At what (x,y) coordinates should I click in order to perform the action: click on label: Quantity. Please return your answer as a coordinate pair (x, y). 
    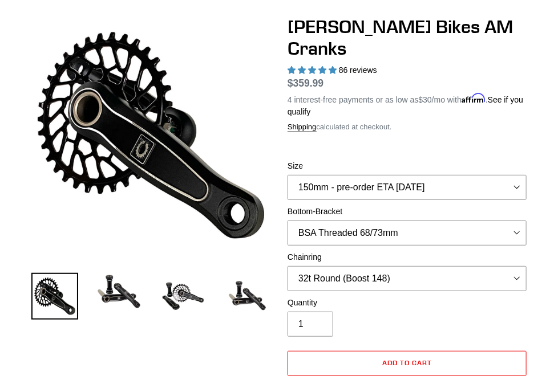
    Looking at the image, I should click on (407, 303).